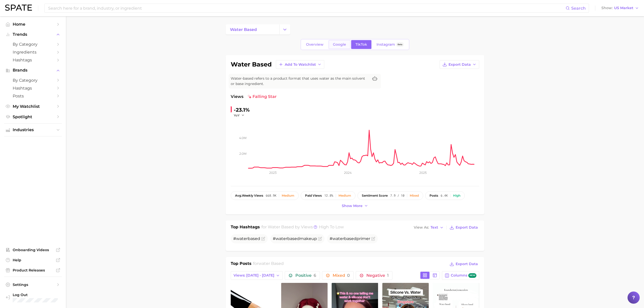 The image size is (644, 308). I want to click on span: 668.9k, so click(271, 195).